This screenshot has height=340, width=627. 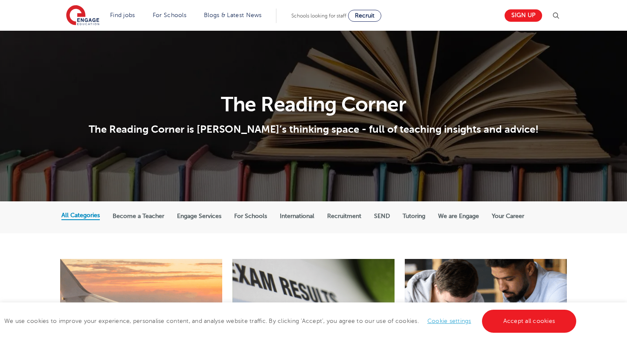 I want to click on label: We are Engage, so click(x=458, y=216).